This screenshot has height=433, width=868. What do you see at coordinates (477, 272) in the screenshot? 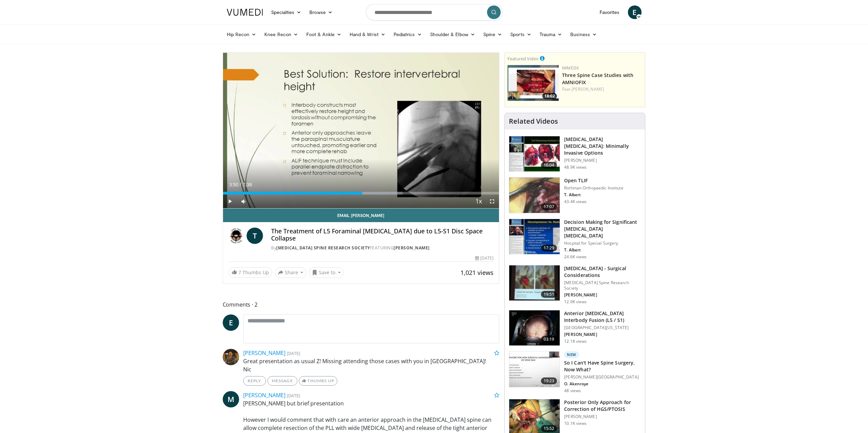
I see `span: 1,021 views` at bounding box center [477, 272].